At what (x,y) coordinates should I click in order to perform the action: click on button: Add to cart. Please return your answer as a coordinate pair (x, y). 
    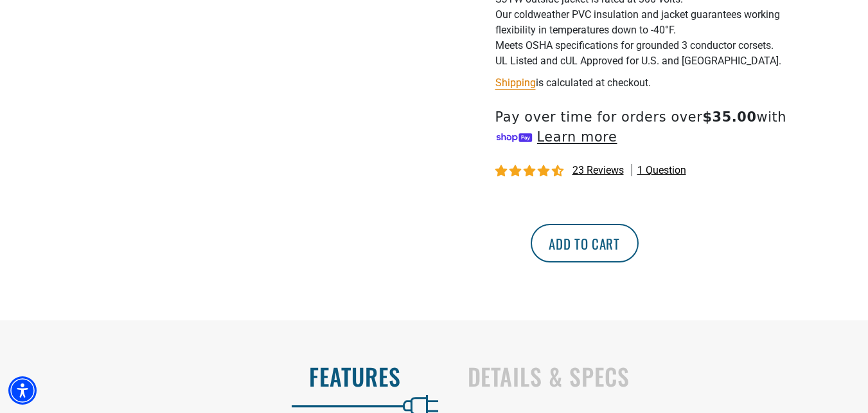
    Looking at the image, I should click on (585, 243).